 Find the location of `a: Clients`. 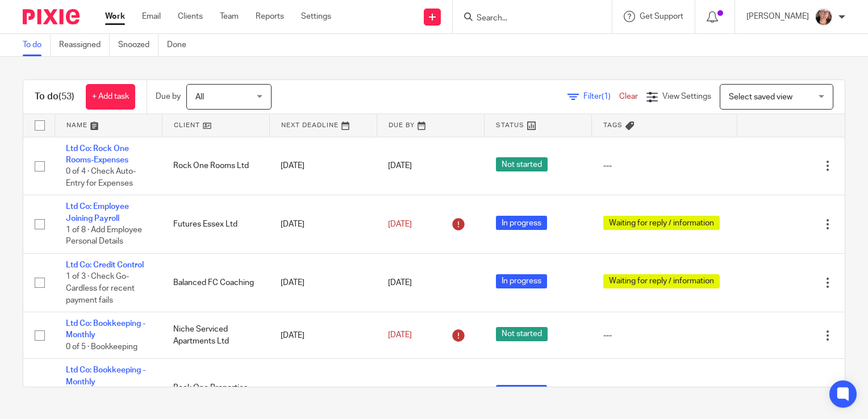

a: Clients is located at coordinates (191, 17).